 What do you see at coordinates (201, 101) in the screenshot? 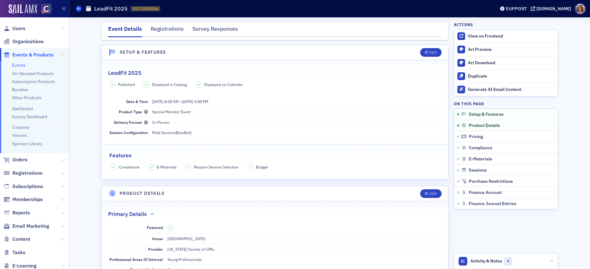
I see `time: 4:00 PM` at bounding box center [201, 101].